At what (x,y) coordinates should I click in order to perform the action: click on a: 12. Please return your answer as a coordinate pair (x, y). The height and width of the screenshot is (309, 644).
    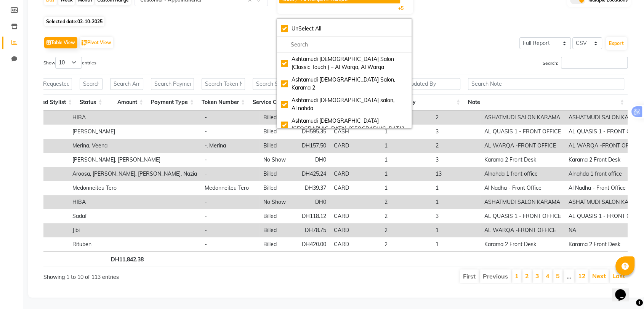
    Looking at the image, I should click on (582, 276).